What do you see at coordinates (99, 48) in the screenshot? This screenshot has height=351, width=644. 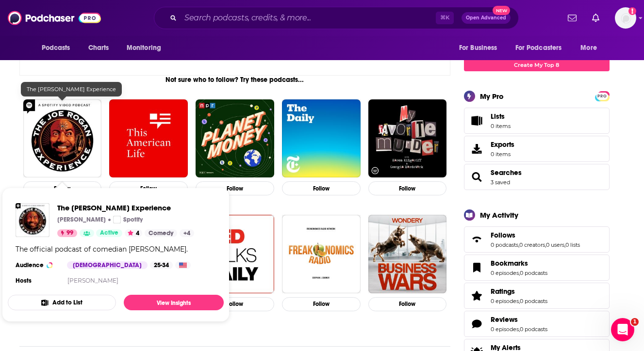 I see `span: Charts` at bounding box center [99, 48].